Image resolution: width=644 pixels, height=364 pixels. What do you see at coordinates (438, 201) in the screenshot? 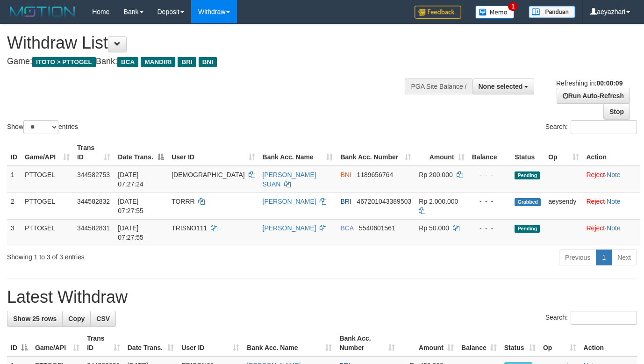
I see `span: Rp 2.000.000` at bounding box center [438, 201].